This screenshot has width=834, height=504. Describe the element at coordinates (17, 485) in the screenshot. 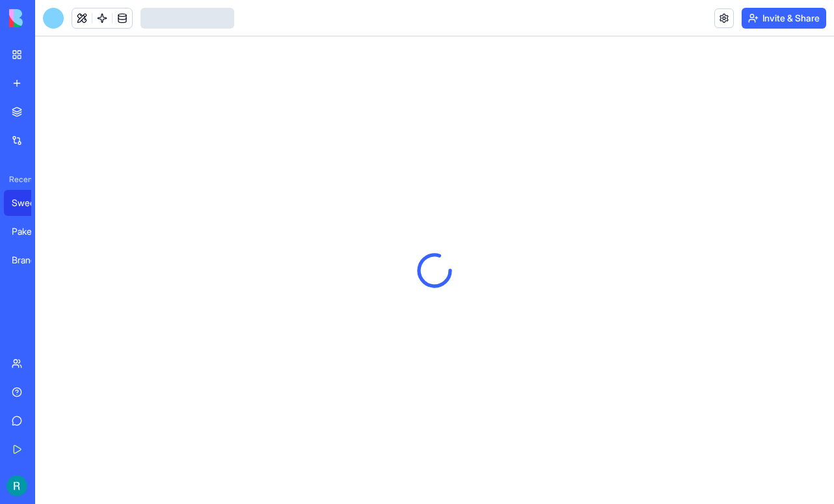

I see `img: ACg8ocIQaqk-1tPQtzwxiZ7ZlP6dcFgbwUZ5nqaBNAw22a2oECoLioo=s96-c` at that location.